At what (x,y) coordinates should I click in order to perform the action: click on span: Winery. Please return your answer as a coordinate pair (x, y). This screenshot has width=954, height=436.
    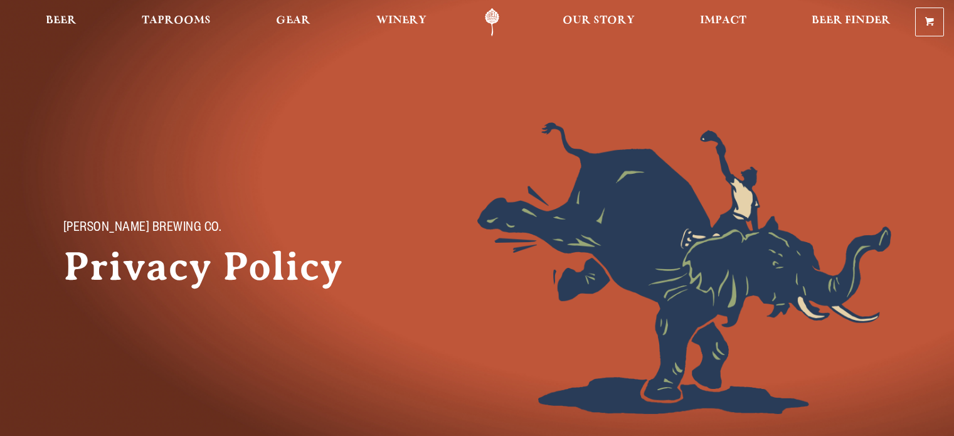
    Looking at the image, I should click on (401, 21).